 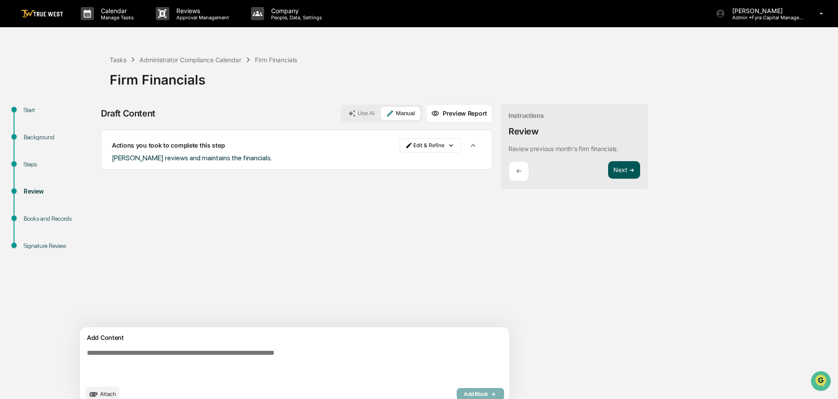 What do you see at coordinates (526, 115) in the screenshot?
I see `div: Instructions` at bounding box center [526, 115].